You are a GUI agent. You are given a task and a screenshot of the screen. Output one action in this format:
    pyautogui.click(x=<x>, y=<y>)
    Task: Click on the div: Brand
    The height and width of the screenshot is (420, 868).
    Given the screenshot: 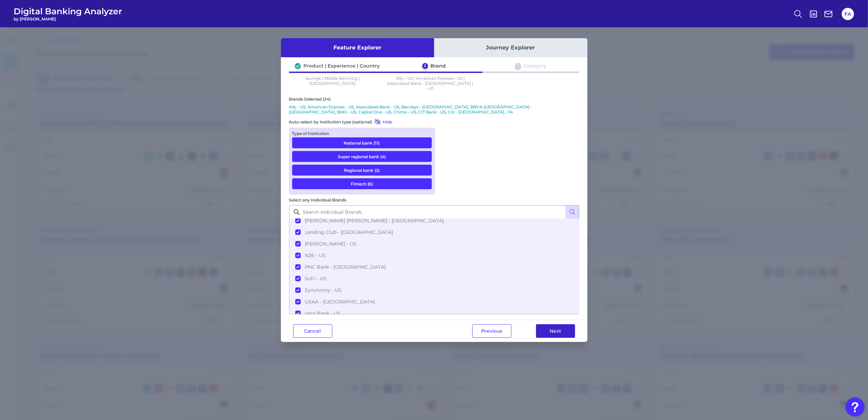 What is the action you would take?
    pyautogui.click(x=438, y=66)
    